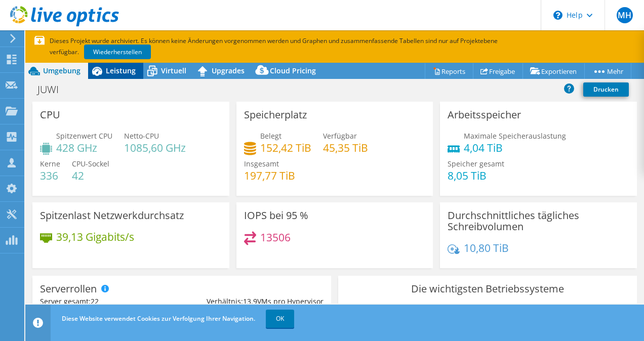 Image resolution: width=644 pixels, height=341 pixels. What do you see at coordinates (476, 163) in the screenshot?
I see `span: Speicher gesamt` at bounding box center [476, 163].